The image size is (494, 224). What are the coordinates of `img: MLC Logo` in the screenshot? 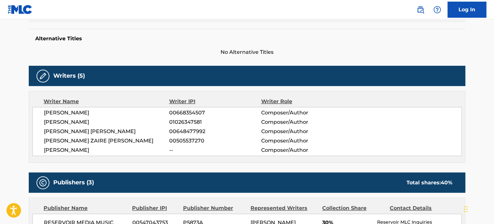 It's located at (20, 9).